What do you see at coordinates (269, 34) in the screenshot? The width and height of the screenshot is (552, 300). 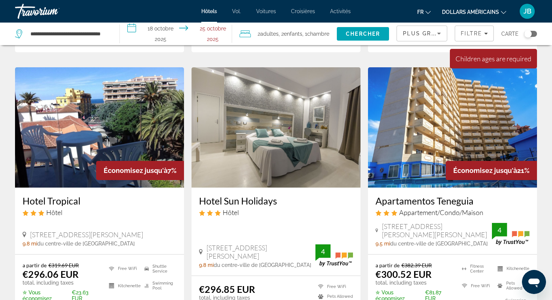 I see `font: adultes` at bounding box center [269, 34].